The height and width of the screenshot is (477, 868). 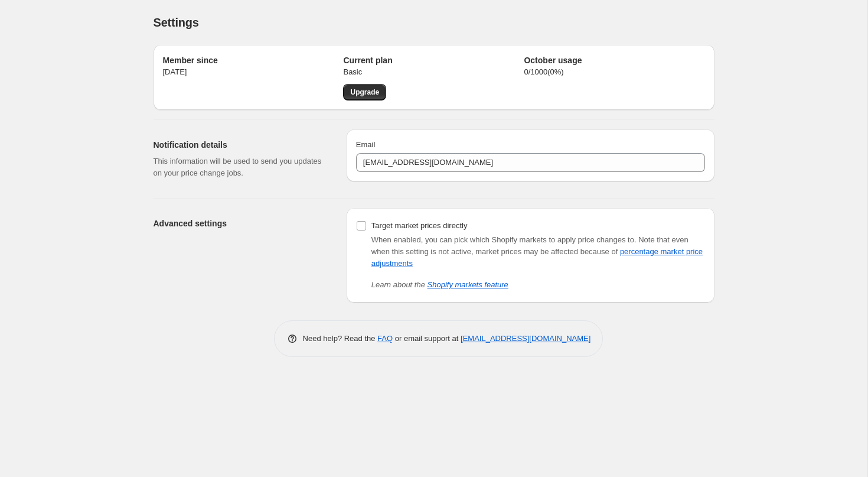 What do you see at coordinates (433, 60) in the screenshot?
I see `h2: Current plan` at bounding box center [433, 60].